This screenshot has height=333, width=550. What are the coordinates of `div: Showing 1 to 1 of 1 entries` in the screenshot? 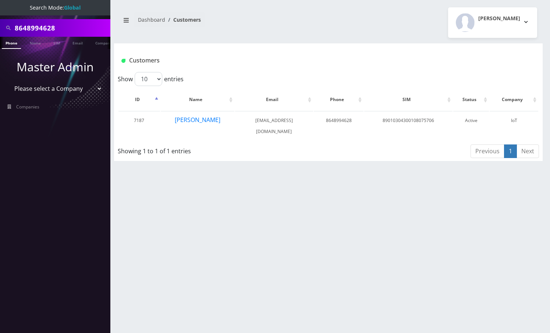 It's located at (203, 150).